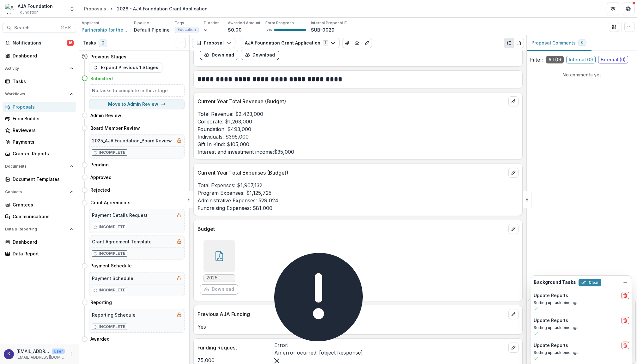  What do you see at coordinates (106, 115) in the screenshot?
I see `h4: Admin Review` at bounding box center [106, 115].